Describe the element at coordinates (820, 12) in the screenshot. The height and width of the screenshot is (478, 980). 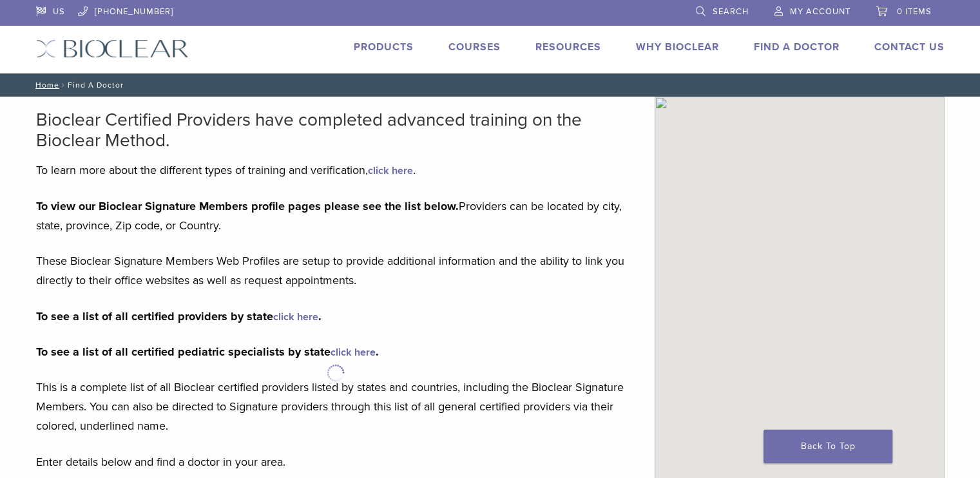
I see `span: My Account` at that location.